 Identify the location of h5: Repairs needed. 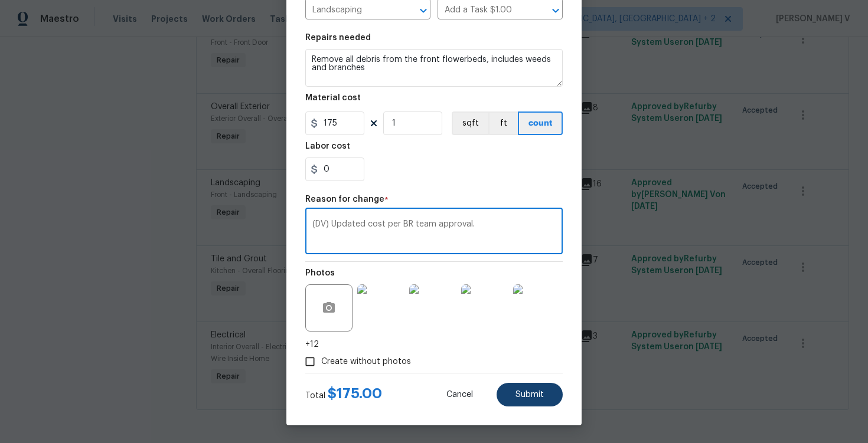
(337, 38).